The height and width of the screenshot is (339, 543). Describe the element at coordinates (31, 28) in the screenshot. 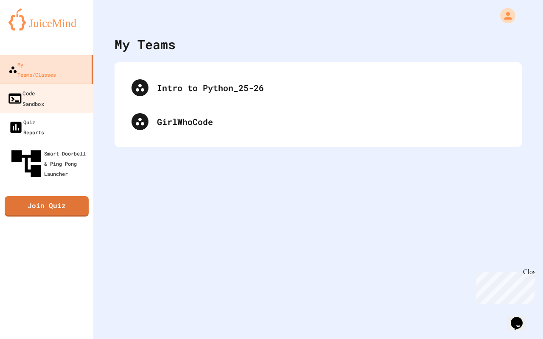

I see `div: Chat with us now!Close` at that location.